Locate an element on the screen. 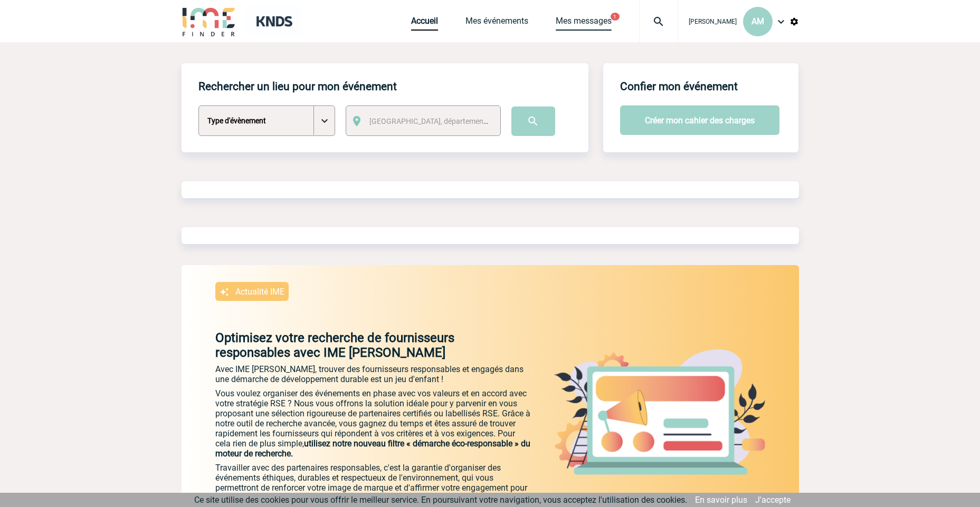 The height and width of the screenshot is (507, 980). p: Actualité IME is located at coordinates (260, 291).